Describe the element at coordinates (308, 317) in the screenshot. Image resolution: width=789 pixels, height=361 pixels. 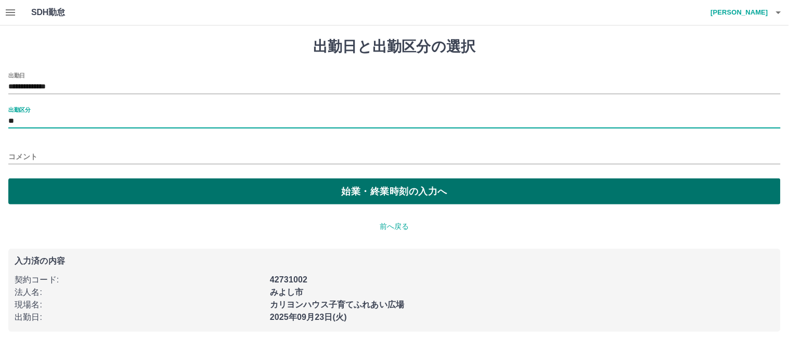
I see `b: 2025年09月23日(火)` at that location.